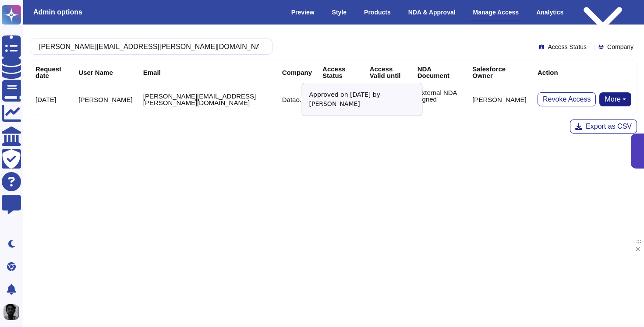 The height and width of the screenshot is (327, 644). What do you see at coordinates (550, 12) in the screenshot?
I see `div: Analytics` at bounding box center [550, 12].